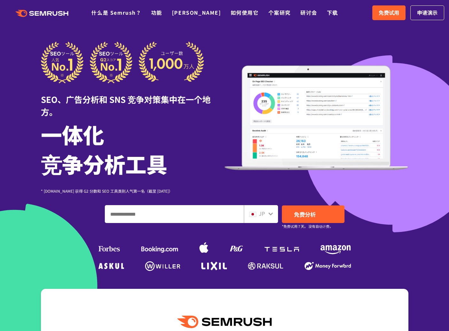 The width and height of the screenshot is (449, 331). Describe the element at coordinates (261, 213) in the screenshot. I see `span: JP` at that location.